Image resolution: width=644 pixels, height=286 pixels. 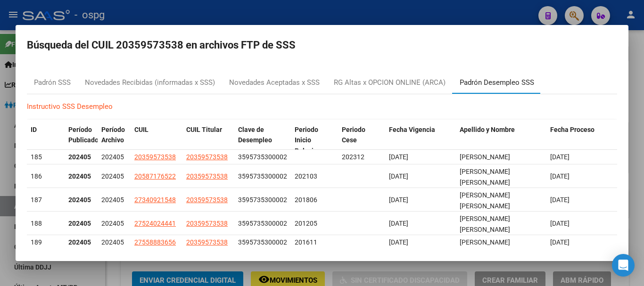 What do you see at coordinates (306, 200) in the screenshot?
I see `span: 201806` at bounding box center [306, 200].